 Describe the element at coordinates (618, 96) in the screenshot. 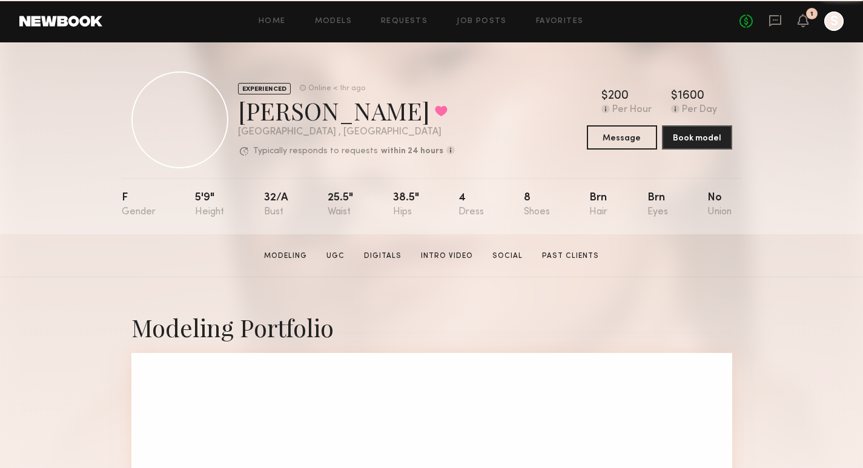

I see `div: 200` at that location.